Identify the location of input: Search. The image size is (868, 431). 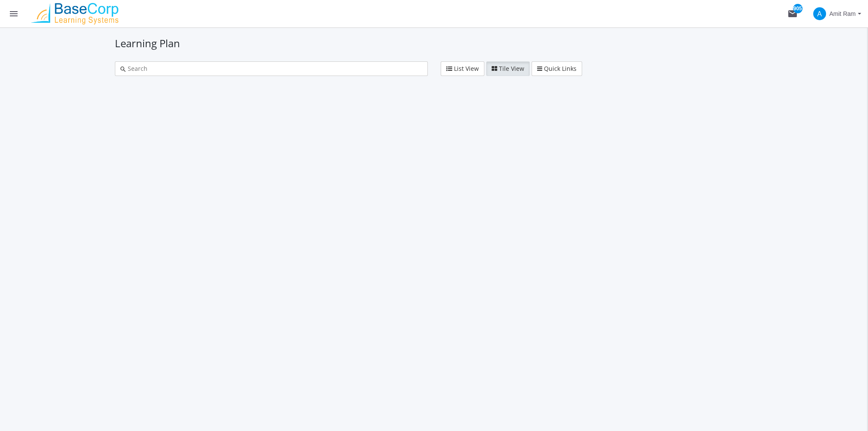
(274, 69).